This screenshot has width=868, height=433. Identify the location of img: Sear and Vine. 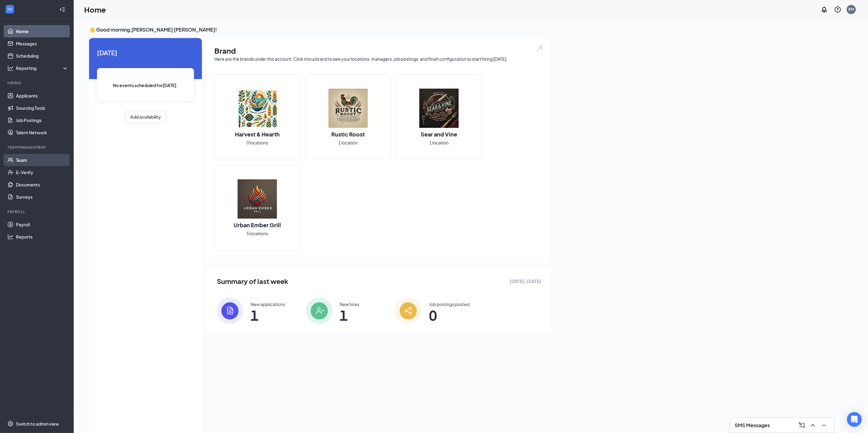
(439, 109).